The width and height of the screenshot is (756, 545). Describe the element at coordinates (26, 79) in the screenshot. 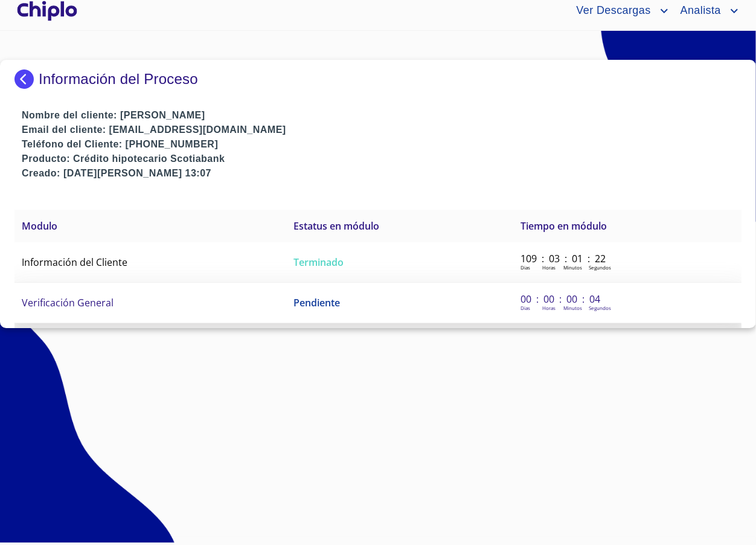

I see `img: Docupass spot blue` at that location.